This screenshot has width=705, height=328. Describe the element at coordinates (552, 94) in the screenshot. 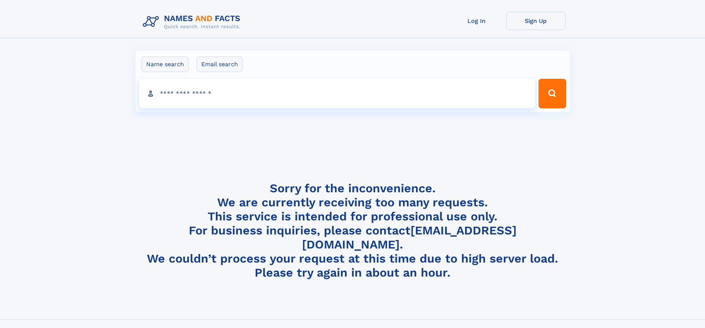

I see `button: Search Button` at that location.